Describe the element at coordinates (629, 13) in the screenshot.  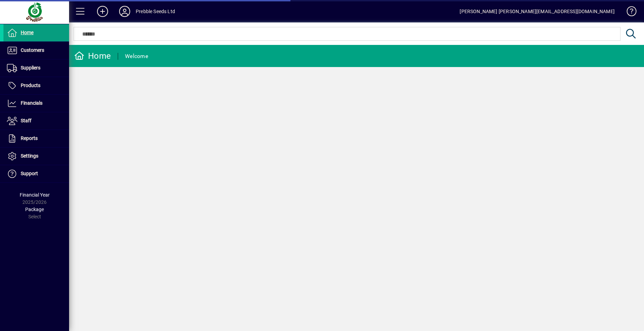
I see `a: Knowledge Base` at that location.